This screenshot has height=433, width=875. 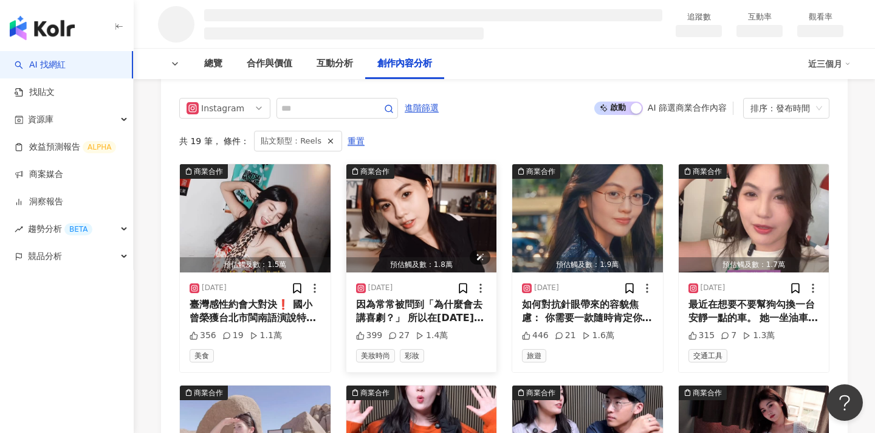 What do you see at coordinates (588, 311) in the screenshot?
I see `div: 如何對抗針眼帶來的容貌焦慮： 你需要一款隨時肯定你、 把你隨口一句牢騷放在心上、 為你拍攝超漂亮影片的奇諾機器人。 耶（高八度） 📷 @keynocee` at bounding box center [588, 311].